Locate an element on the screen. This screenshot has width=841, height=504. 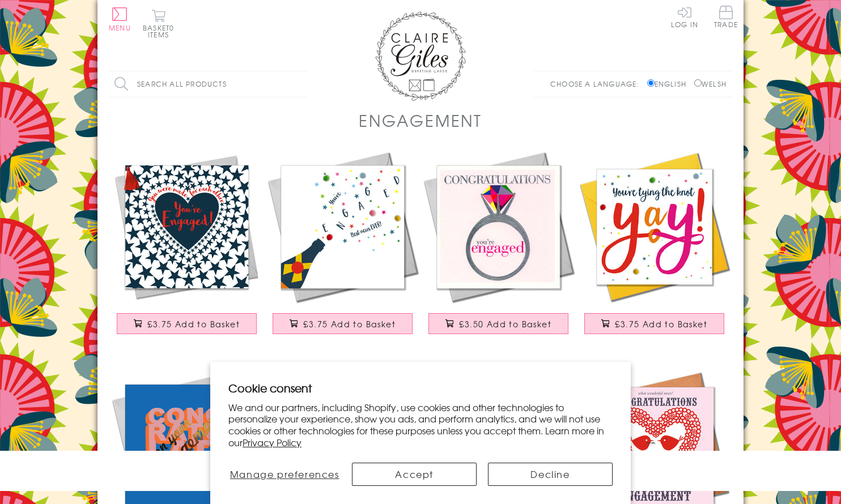
input: Search all products is located at coordinates (208, 84).